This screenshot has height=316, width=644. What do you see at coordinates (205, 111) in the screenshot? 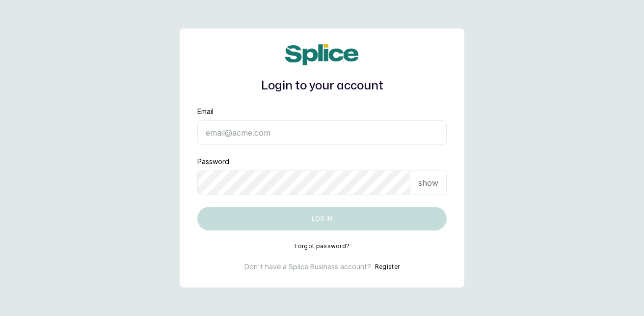
I see `label: Email` at bounding box center [205, 111].